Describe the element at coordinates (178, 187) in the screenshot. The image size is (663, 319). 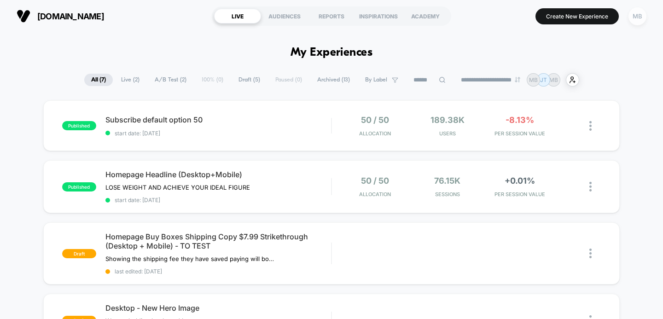
I see `span: LOSE WEIGHT AND ACHIEVE YOUR IDEAL FIGURE` at that location.